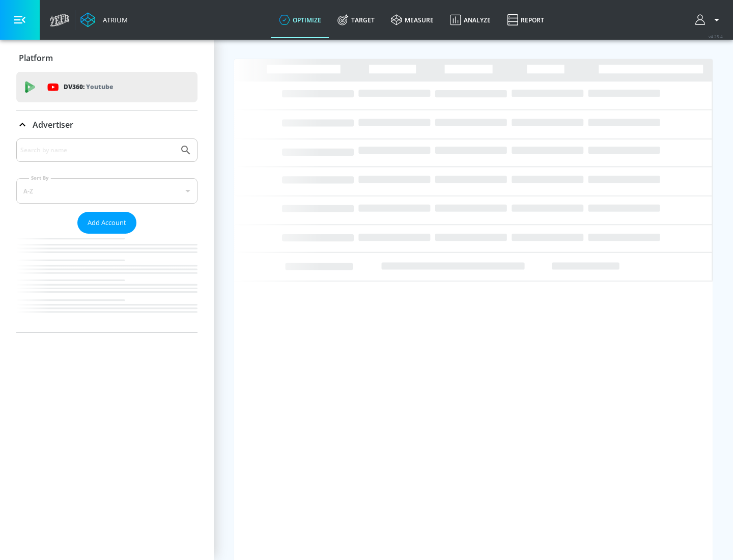 The image size is (733, 560). I want to click on p: Youtube, so click(99, 87).